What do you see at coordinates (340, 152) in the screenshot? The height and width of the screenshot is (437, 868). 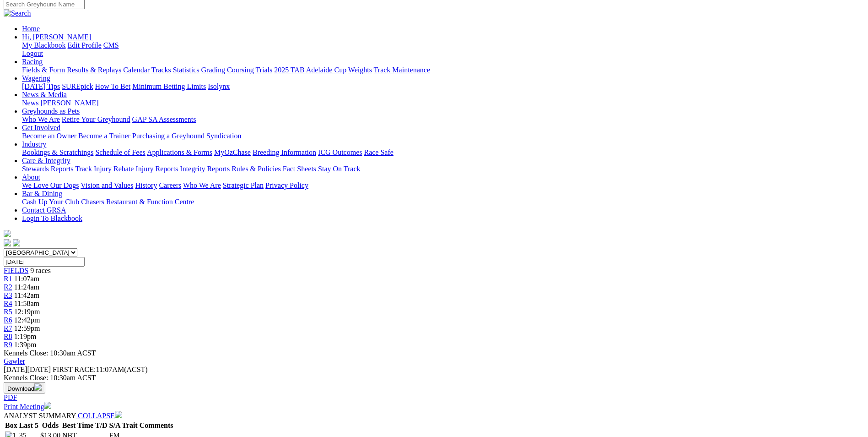 I see `a: ICG Outcomes` at bounding box center [340, 152].